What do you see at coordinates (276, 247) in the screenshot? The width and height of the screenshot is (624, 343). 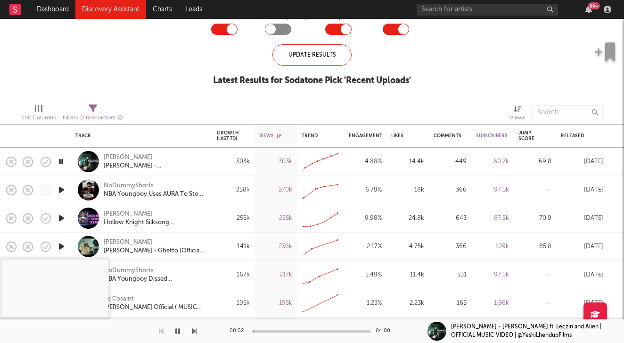 I see `div: 236k` at bounding box center [276, 247].